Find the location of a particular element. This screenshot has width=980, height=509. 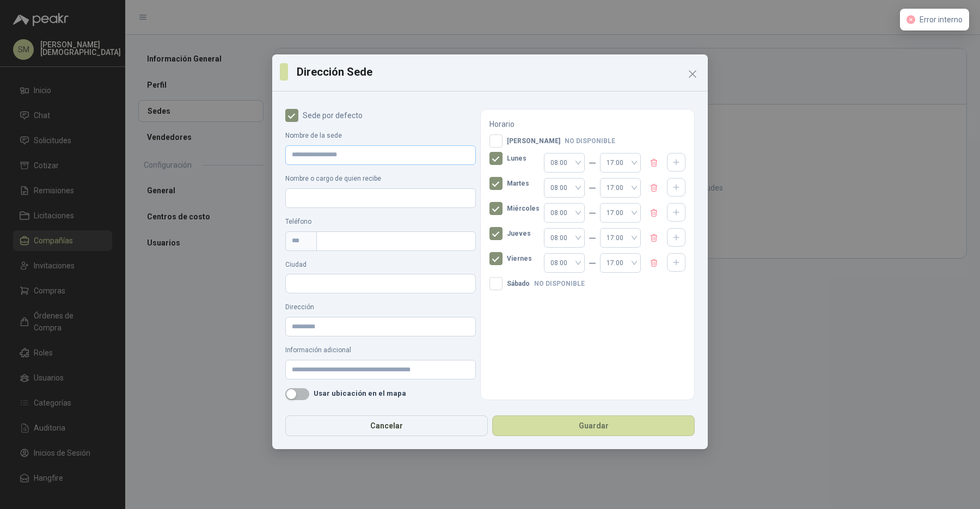

label: Ciudad is located at coordinates (381, 265).